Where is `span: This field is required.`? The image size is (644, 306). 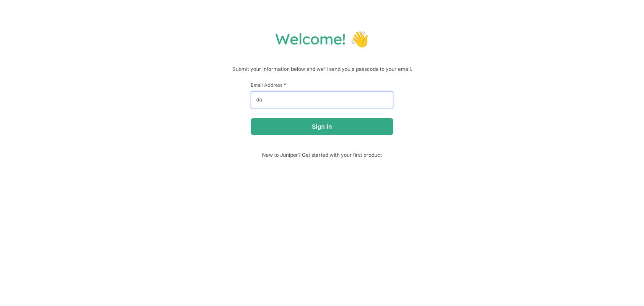
span: This field is required. is located at coordinates (285, 84).